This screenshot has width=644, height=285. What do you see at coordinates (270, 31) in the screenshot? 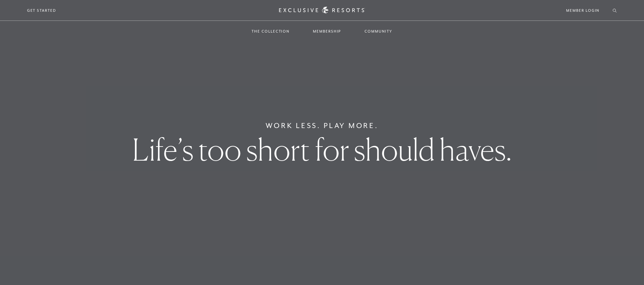
I see `a: The Collection` at bounding box center [270, 31].